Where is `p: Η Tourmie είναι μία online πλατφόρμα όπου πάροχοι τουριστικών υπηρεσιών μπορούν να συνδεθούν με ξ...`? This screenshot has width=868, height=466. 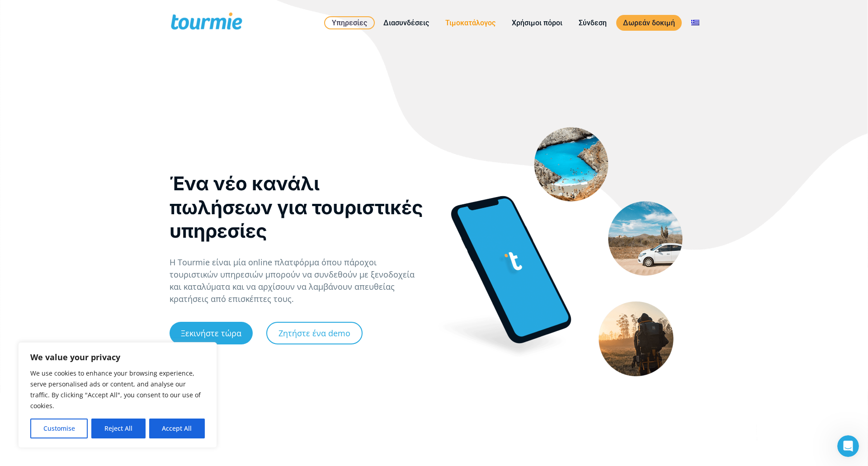 p: Η Tourmie είναι μία online πλατφόρμα όπου πάροχοι τουριστικών υπηρεσιών μπορούν να συνδεθούν με ξ... is located at coordinates (297, 281).